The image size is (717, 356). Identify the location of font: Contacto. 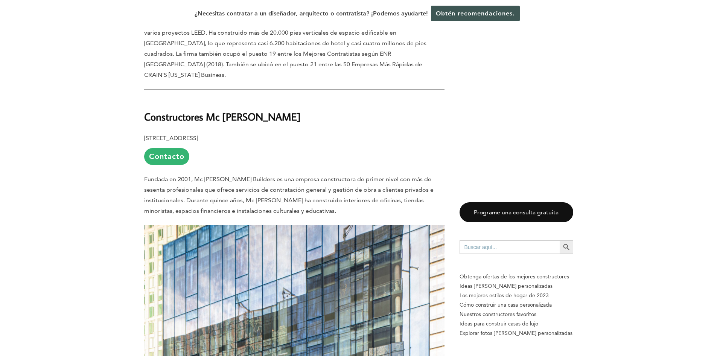
(167, 156).